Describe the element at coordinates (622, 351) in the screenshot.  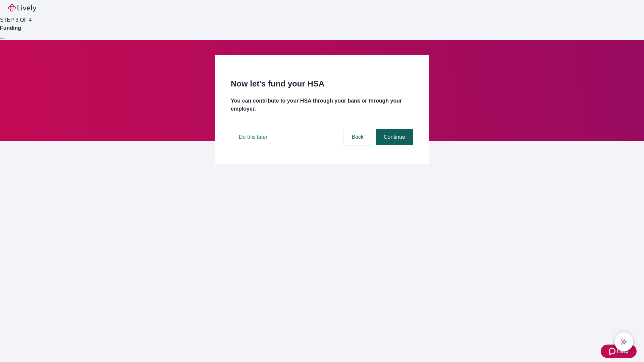
I see `span: Help` at that location.